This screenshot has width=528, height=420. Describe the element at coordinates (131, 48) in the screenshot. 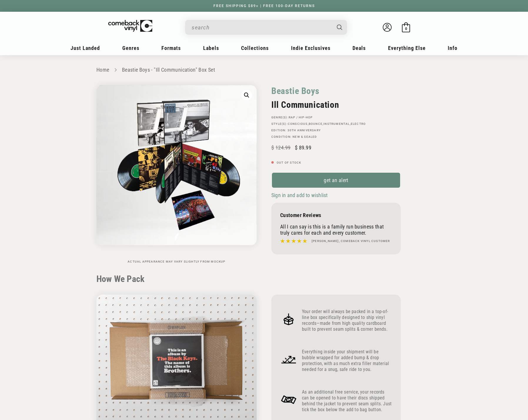

I see `span: Genres` at that location.